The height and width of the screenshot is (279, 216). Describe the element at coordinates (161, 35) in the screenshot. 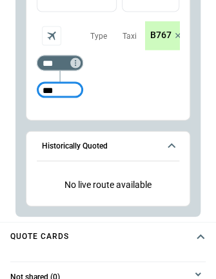

I see `p: B767` at that location.